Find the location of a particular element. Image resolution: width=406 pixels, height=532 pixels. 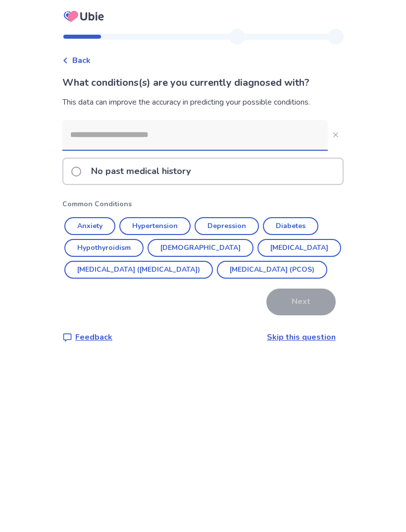

button: Depression is located at coordinates (227, 226).